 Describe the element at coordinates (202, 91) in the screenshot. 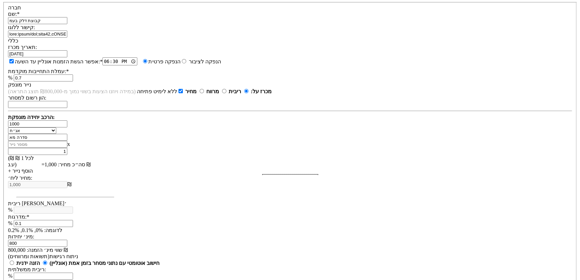

I see `input: מחיר` at that location.